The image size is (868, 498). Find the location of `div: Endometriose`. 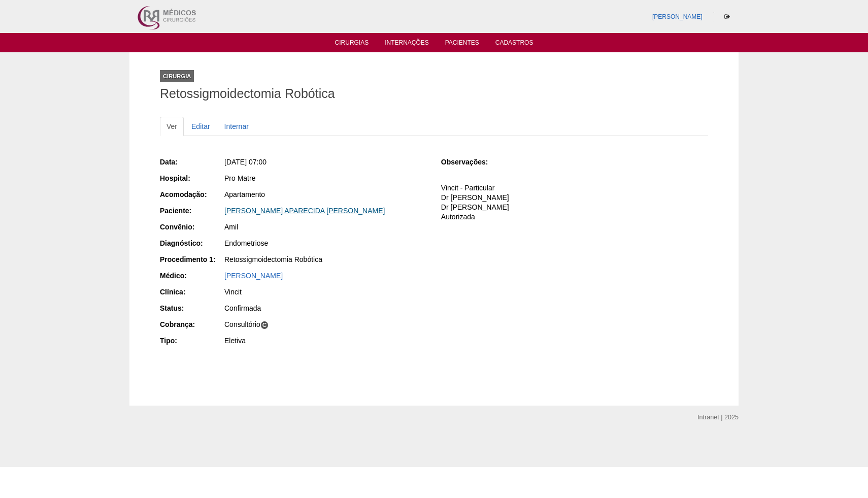

div: Endometriose is located at coordinates (325, 243).